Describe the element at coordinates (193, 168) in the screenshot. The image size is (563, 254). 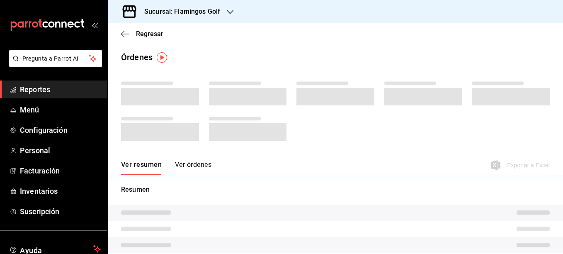
I see `button: Ver órdenes` at that location.